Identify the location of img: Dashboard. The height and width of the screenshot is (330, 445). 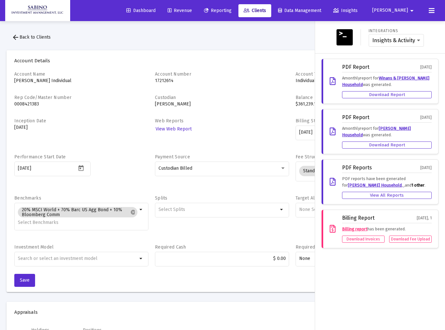
(38, 11).